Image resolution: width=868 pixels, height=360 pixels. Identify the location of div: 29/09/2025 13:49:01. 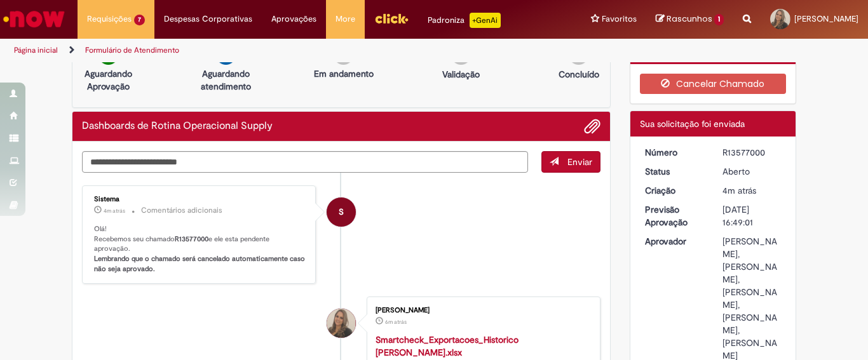
(752, 190).